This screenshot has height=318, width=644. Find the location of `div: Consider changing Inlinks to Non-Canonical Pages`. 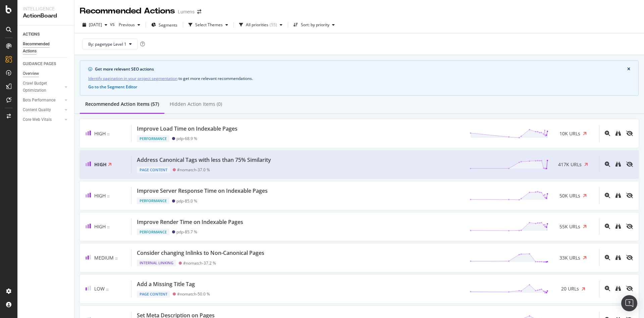

div: Consider changing Inlinks to Non-Canonical Pages is located at coordinates (201, 253).